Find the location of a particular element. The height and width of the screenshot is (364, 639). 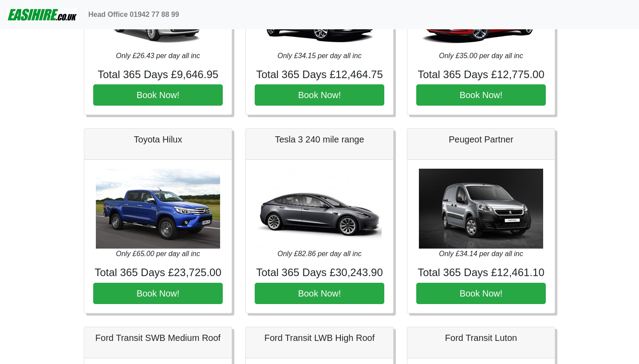

h4: Total 365 Days £12,464.75 is located at coordinates (320, 74).